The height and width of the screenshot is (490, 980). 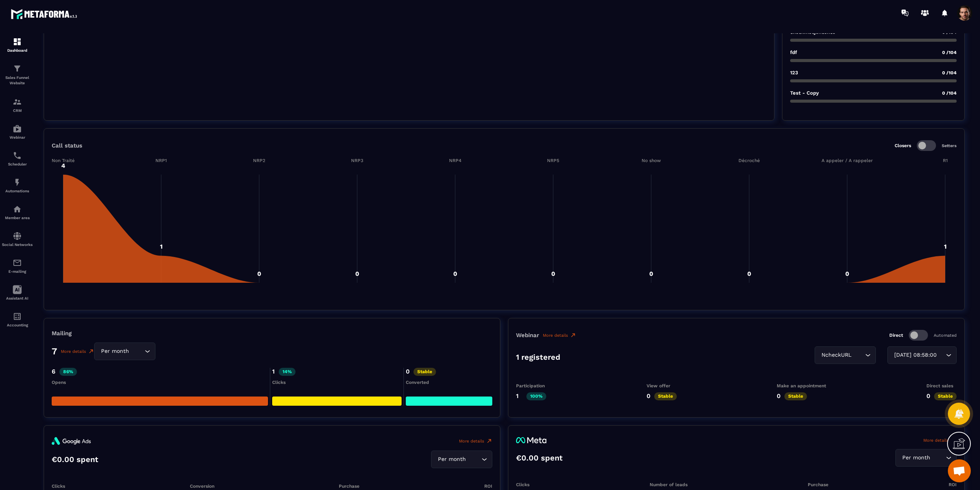 I want to click on img: logo, so click(x=45, y=13).